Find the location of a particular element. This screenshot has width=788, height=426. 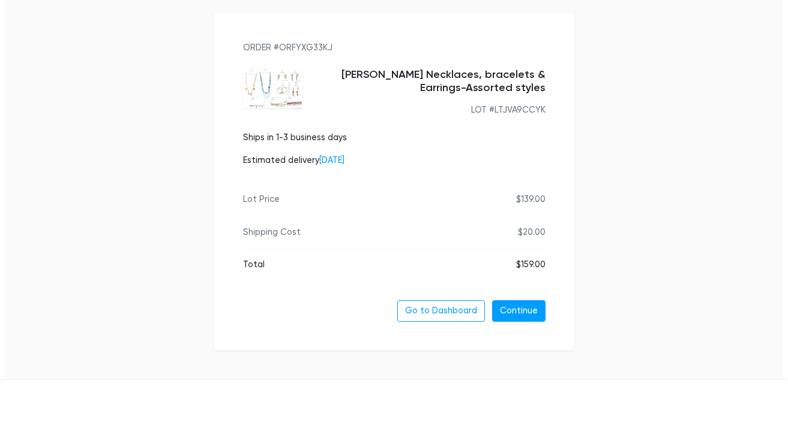

div: $159.00 is located at coordinates (530, 265).